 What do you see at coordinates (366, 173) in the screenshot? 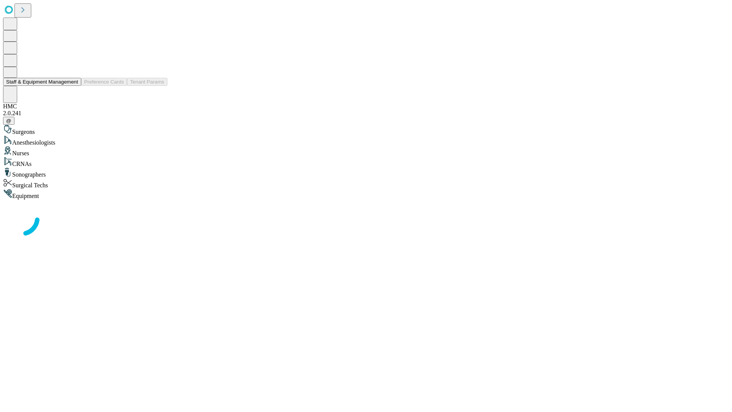
I see `div: Sonographers` at bounding box center [366, 173].